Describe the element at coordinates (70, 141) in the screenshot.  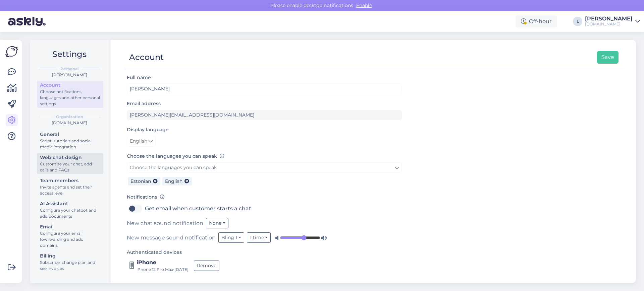
I see `a: GeneralScript, tutorials and social media integration` at that location.